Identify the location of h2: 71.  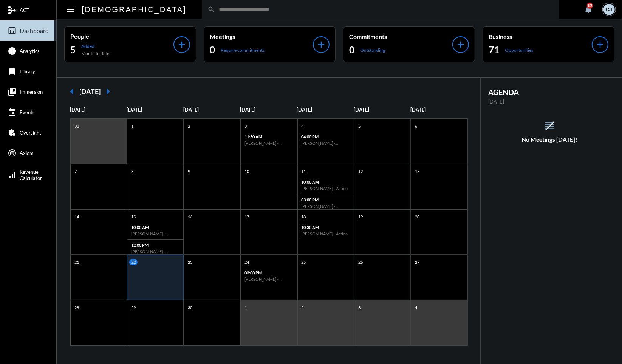
(494, 50).